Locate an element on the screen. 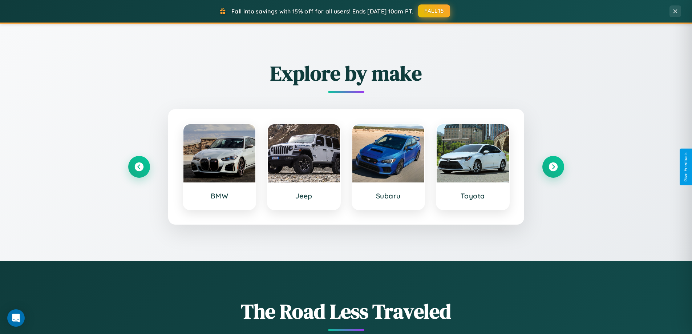 This screenshot has width=692, height=334. h1: The Road Less Traveled is located at coordinates (346, 311).